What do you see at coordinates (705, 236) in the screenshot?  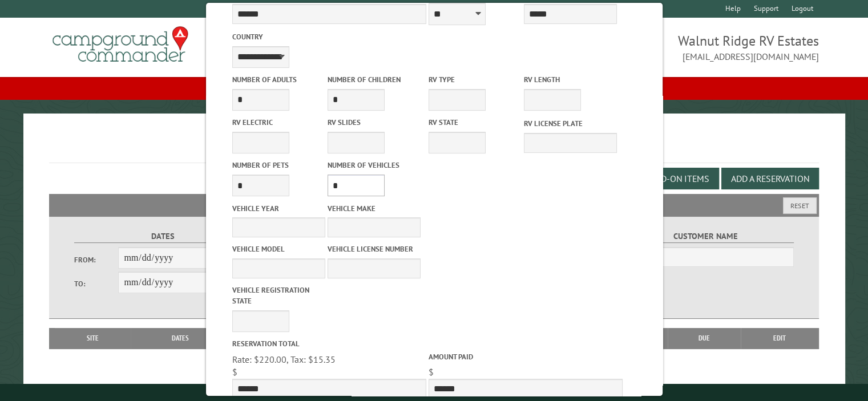 I see `label: Customer Name` at bounding box center [705, 236].